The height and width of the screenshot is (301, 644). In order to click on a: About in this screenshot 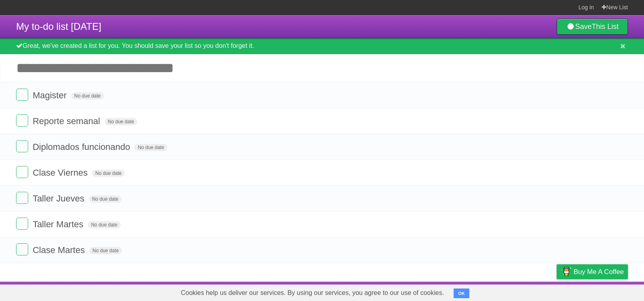, I will do `click(458, 291)`.